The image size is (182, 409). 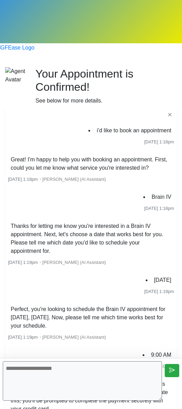 I want to click on h2: Your Appointment is Confirmed!, so click(x=106, y=80).